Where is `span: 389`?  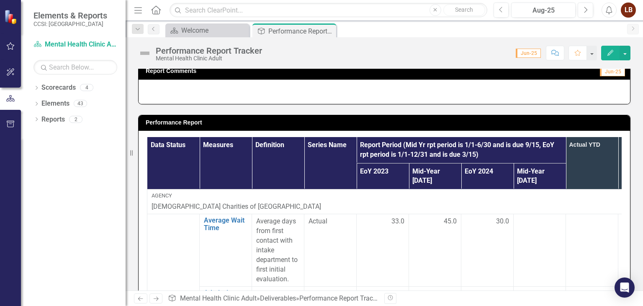 span: 389 is located at coordinates (399, 294).